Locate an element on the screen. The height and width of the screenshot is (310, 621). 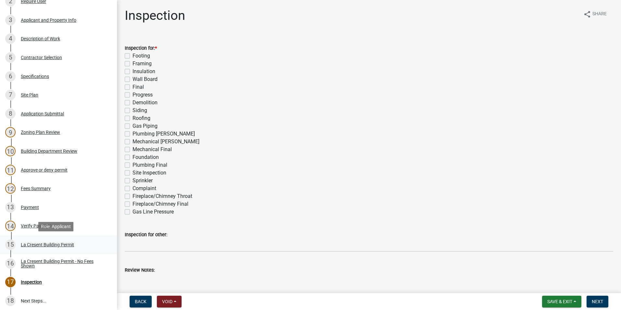
div: 15 is located at coordinates (10, 245).